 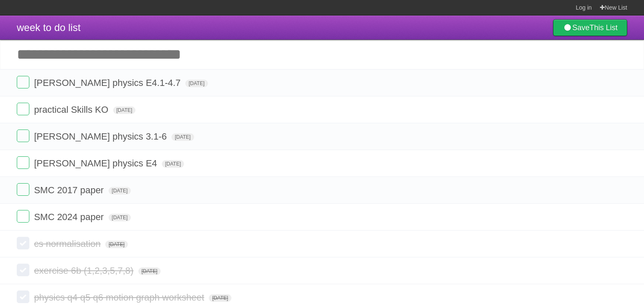 I want to click on span: practical Skills KO, so click(x=72, y=109).